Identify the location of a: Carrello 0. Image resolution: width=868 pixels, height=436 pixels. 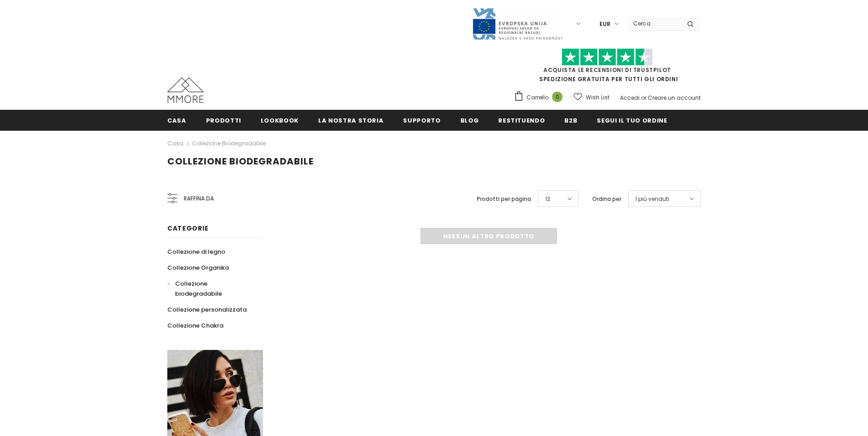
(540, 97).